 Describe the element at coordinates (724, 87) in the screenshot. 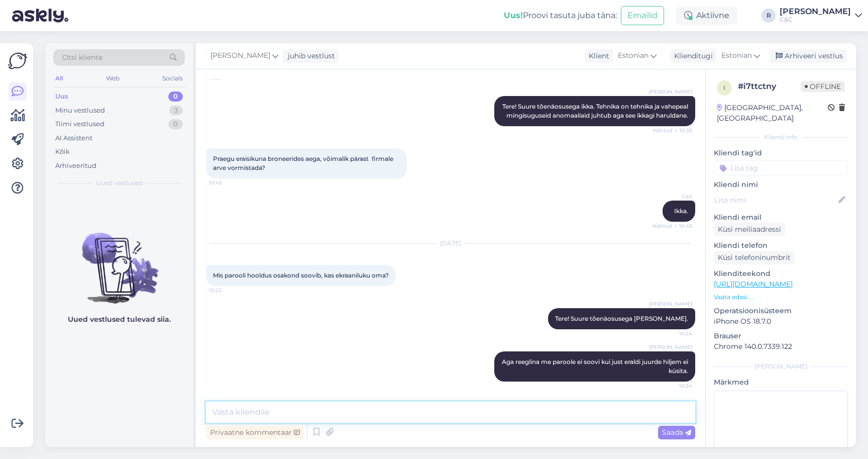

I see `span: i` at that location.